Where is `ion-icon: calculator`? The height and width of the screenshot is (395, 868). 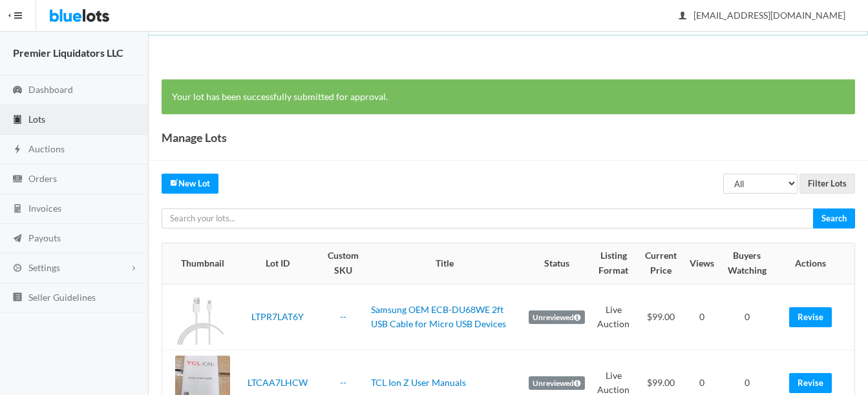 ion-icon: calculator is located at coordinates (18, 209).